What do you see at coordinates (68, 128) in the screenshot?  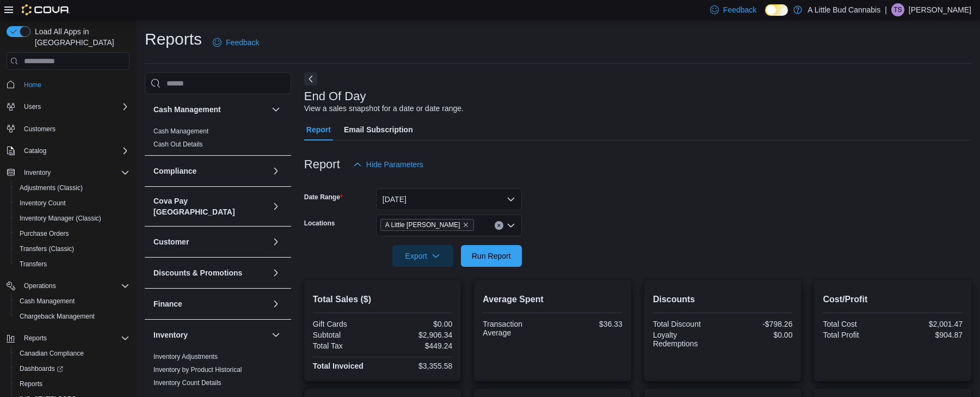 I see `button: Customers` at bounding box center [68, 128].